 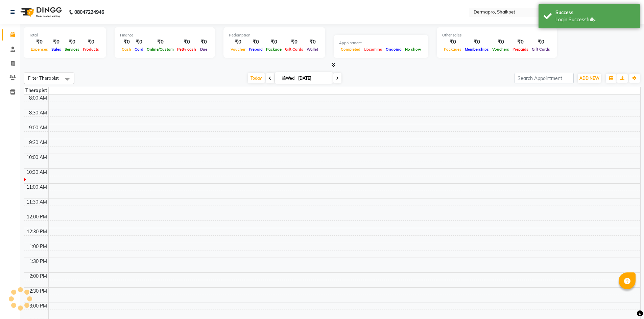 What do you see at coordinates (38, 142) in the screenshot?
I see `div: 9:30 AM` at bounding box center [38, 142].